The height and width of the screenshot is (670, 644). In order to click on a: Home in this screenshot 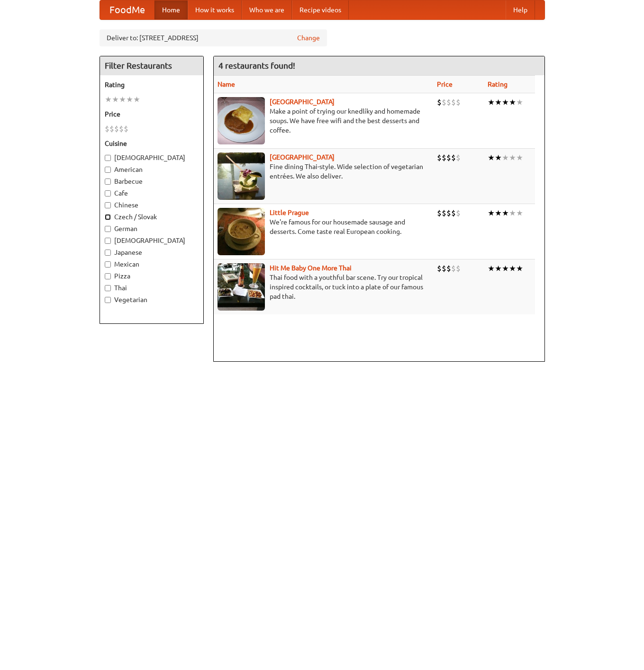, I will do `click(171, 10)`.